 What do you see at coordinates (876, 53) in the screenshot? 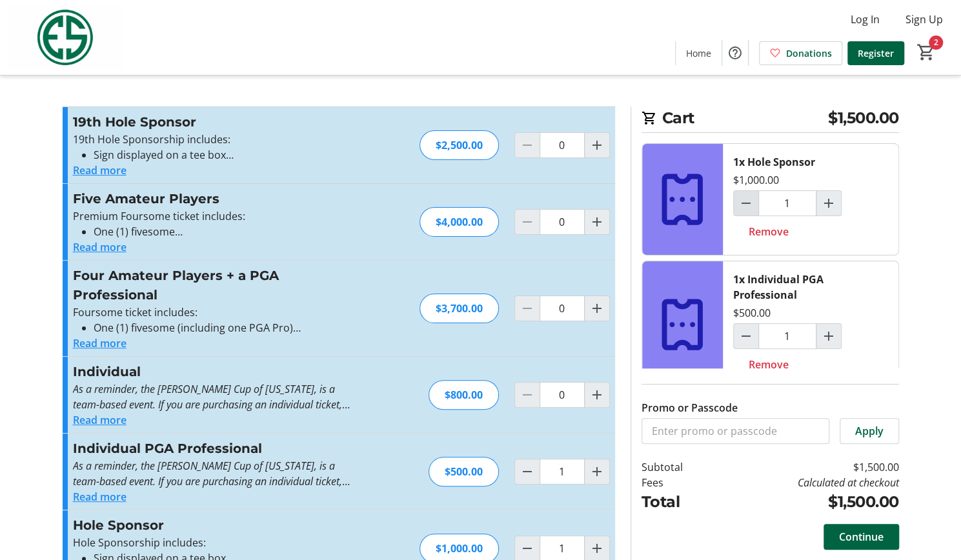
I see `span: Register` at bounding box center [876, 53].